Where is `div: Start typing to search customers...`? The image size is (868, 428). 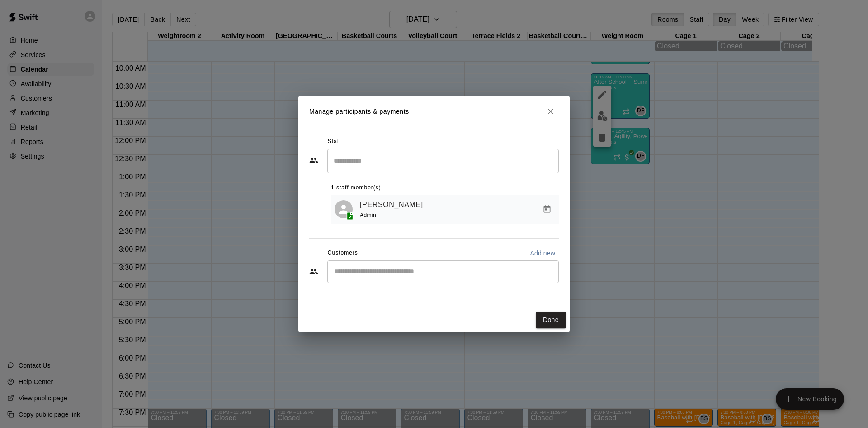 div: Start typing to search customers... is located at coordinates (443, 272).